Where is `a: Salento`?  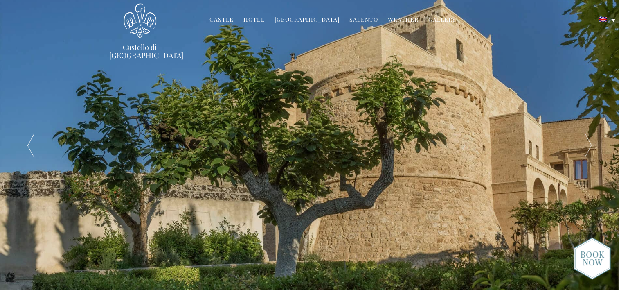 a: Salento is located at coordinates (364, 20).